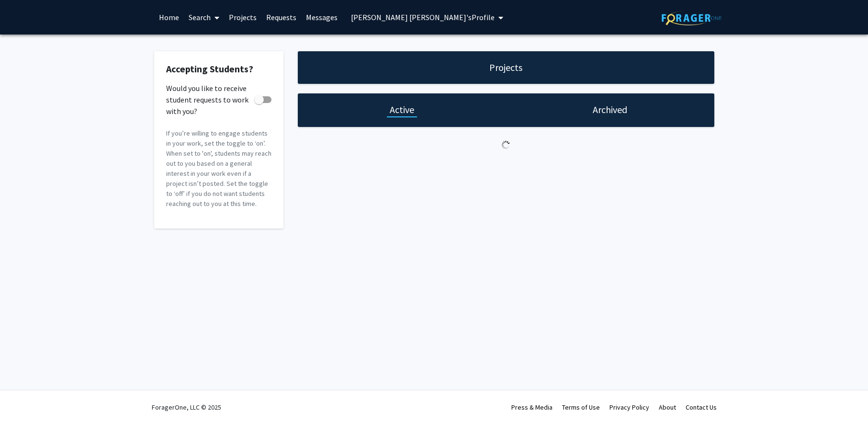 The image size is (868, 424). I want to click on a: Privacy Policy, so click(629, 407).